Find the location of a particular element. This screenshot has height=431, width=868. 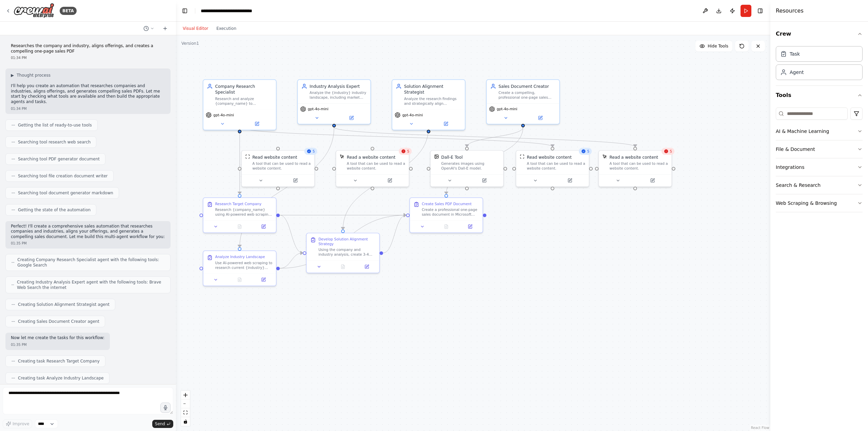

button: Hide left sidebar is located at coordinates (185, 11).